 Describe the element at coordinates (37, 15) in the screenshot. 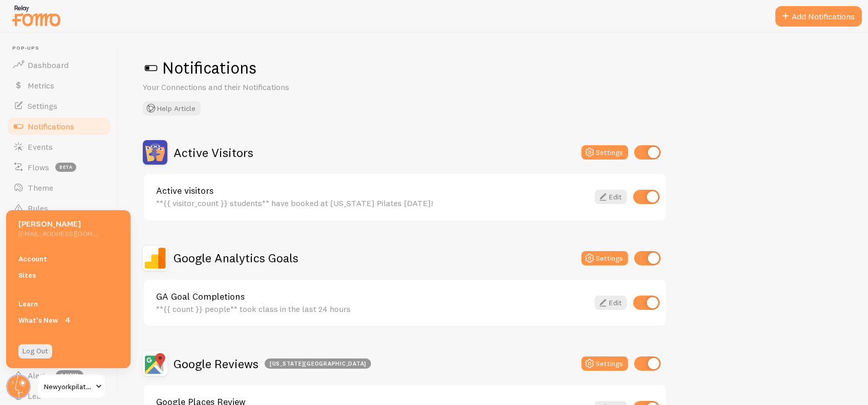

I see `img: fomo-relay-logo-orange.svg` at that location.